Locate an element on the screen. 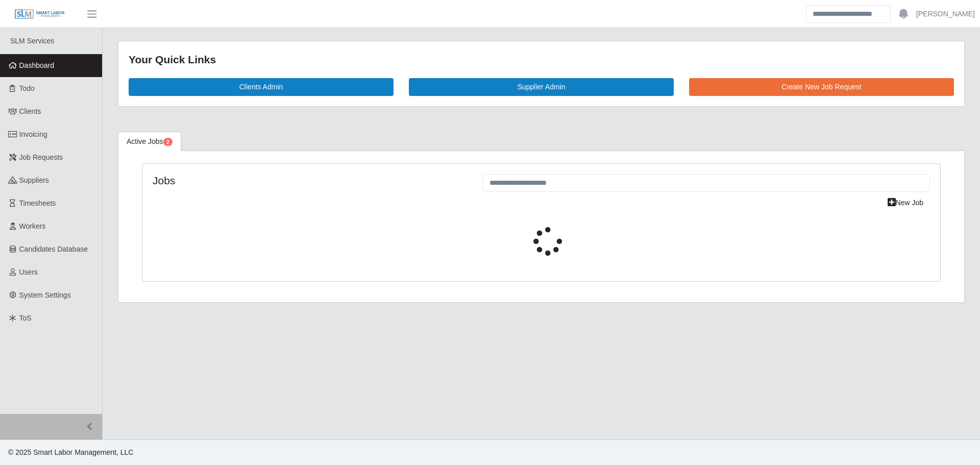  a: Clients Admin is located at coordinates (261, 87).